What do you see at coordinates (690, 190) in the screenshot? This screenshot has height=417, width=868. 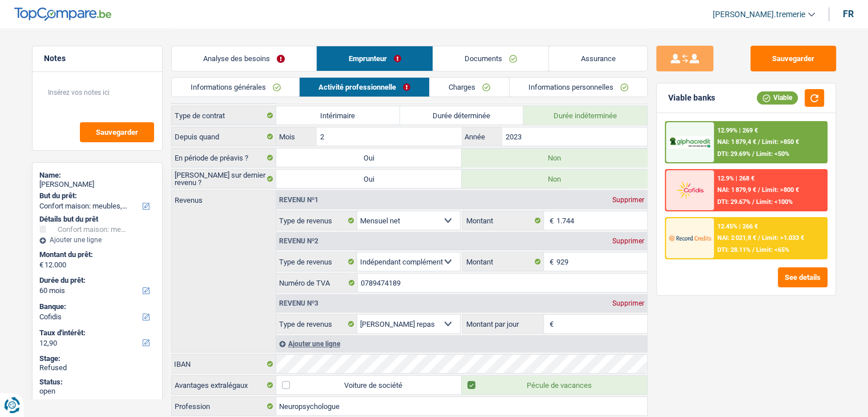 I see `img: Cofidis` at bounding box center [690, 190].